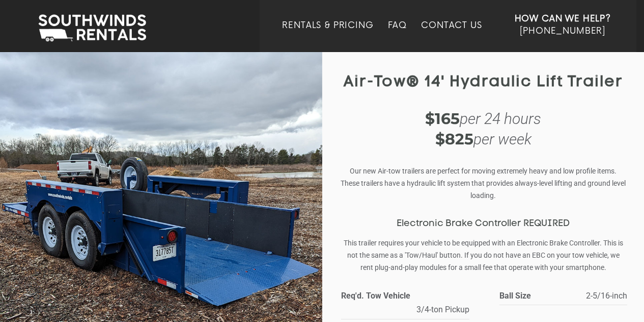 This screenshot has width=644, height=322. I want to click on h1: Air-tow® 14' Hydraulic Lift Trailer, so click(483, 82).